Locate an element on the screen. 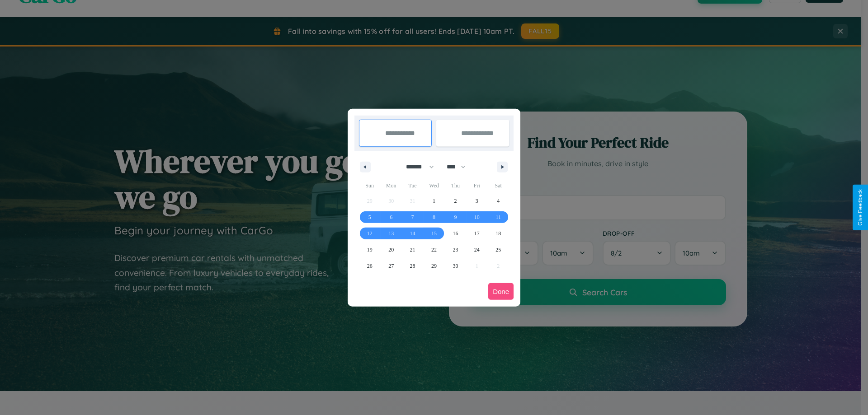 The height and width of the screenshot is (415, 868). span: 10 is located at coordinates (477, 217).